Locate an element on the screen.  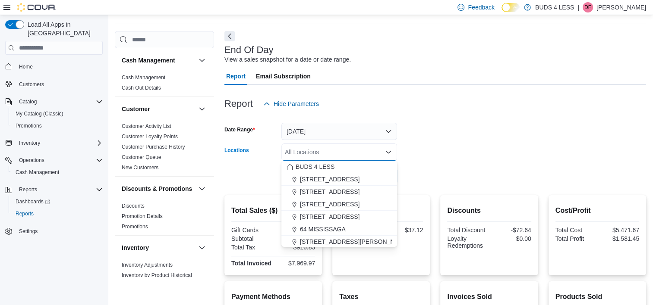
h2: Discounts is located at coordinates (489, 211).